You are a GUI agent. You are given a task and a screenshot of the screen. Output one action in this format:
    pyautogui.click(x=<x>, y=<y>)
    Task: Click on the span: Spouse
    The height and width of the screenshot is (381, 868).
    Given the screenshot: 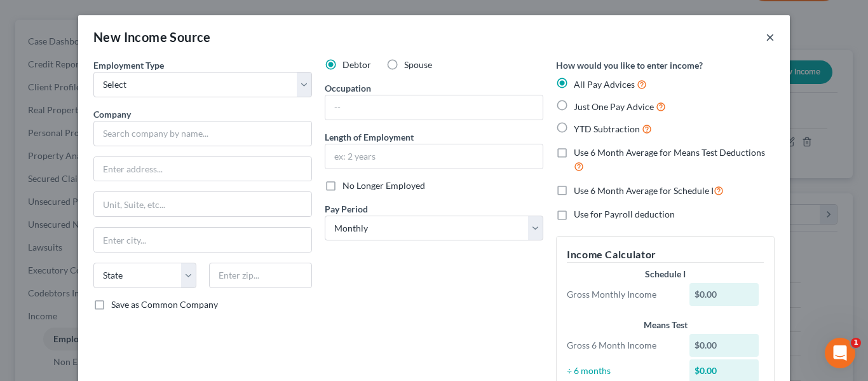 What is the action you would take?
    pyautogui.click(x=418, y=64)
    